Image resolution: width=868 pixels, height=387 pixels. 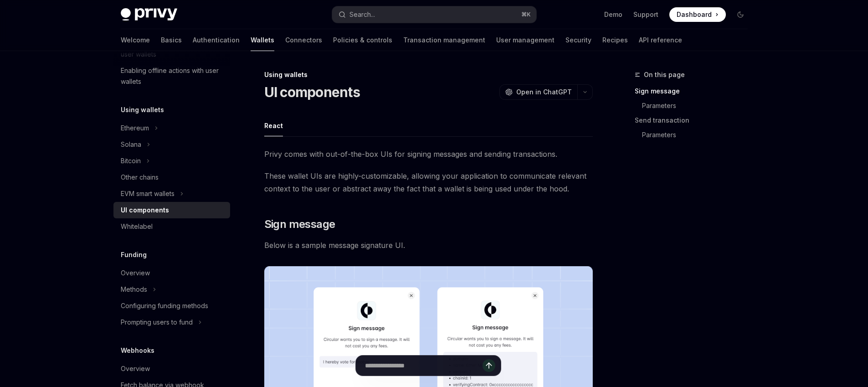 I want to click on h5: Funding, so click(x=134, y=255).